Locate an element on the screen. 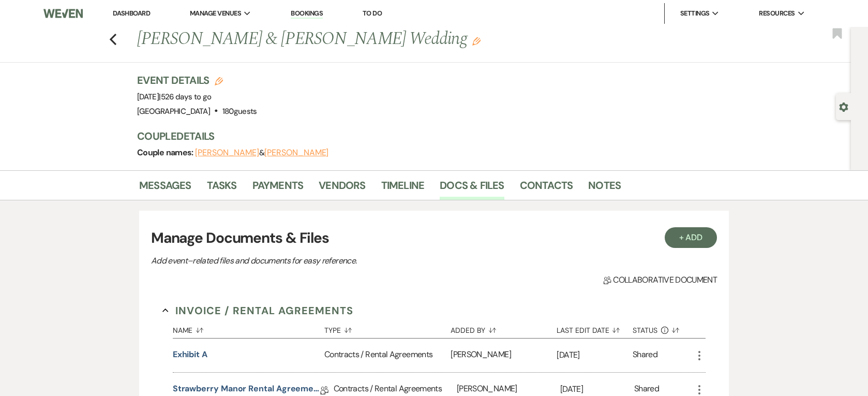 This screenshot has width=868, height=396. a: Payments is located at coordinates (278, 188).